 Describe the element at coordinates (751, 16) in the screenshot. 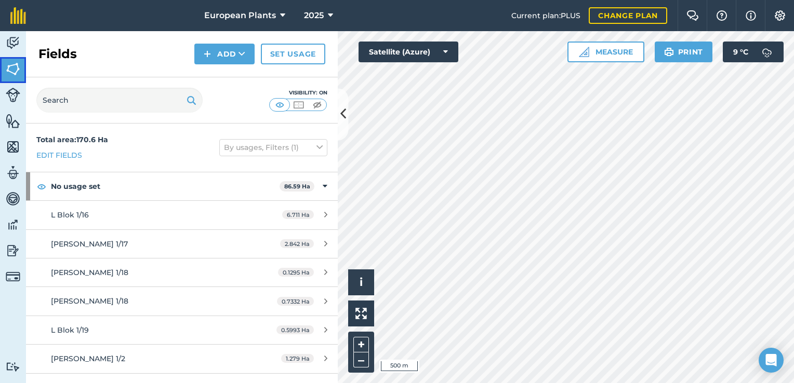

I see `img: svg+xml;base64,PHN2ZyB4bWxucz0iaHR0cDovL3d3dy53My5vcmcvMjAwMC9zdmciIHdpZHRoPSIxNyIgaGVpZ2h0PSIxNy...` at that location.